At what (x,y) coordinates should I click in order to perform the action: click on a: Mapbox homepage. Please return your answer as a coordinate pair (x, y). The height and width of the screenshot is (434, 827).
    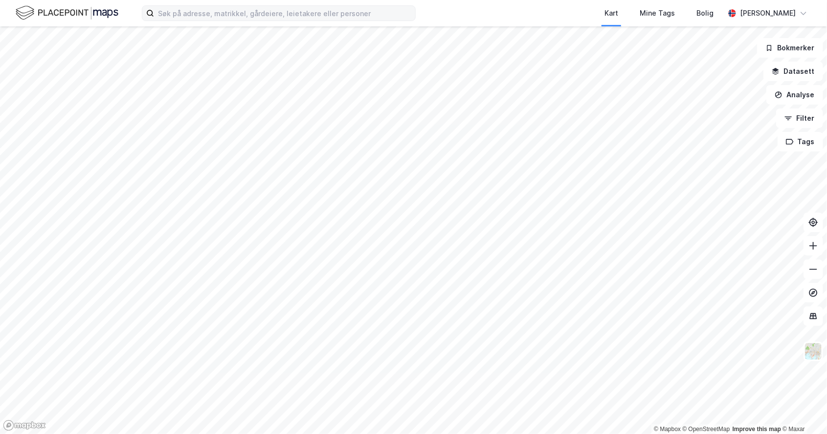
    Looking at the image, I should click on (24, 425).